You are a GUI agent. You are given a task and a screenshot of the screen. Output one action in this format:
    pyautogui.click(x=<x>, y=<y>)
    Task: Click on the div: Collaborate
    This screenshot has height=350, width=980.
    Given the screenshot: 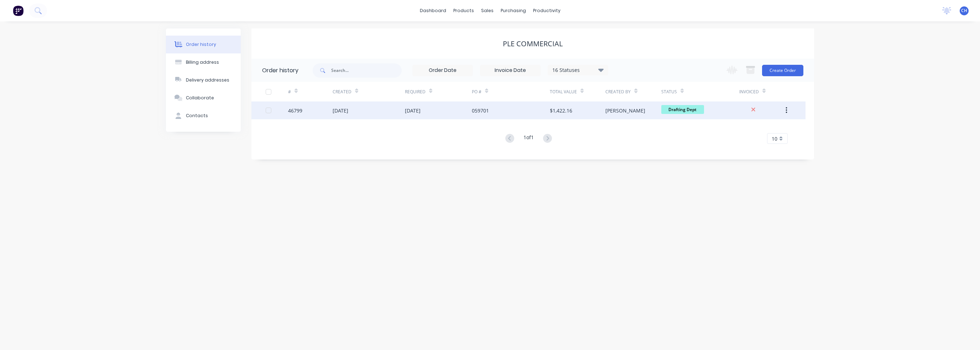 What is the action you would take?
    pyautogui.click(x=200, y=98)
    